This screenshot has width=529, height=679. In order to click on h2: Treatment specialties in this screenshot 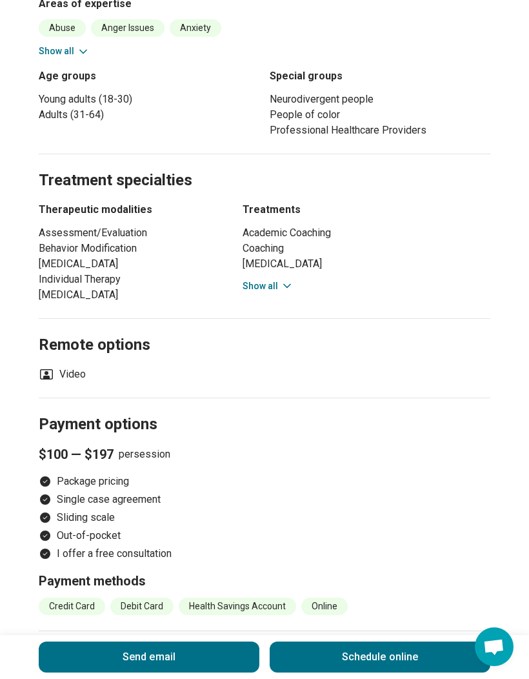, I will do `click(265, 165)`.